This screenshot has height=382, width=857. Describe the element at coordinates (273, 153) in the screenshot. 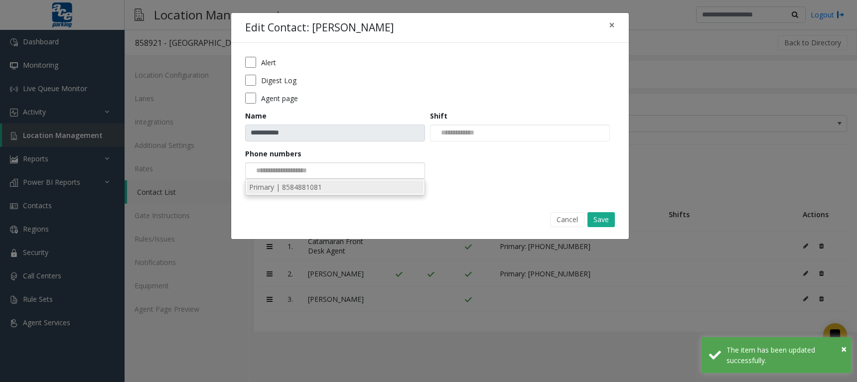

I see `label: Phone numbers` at that location.